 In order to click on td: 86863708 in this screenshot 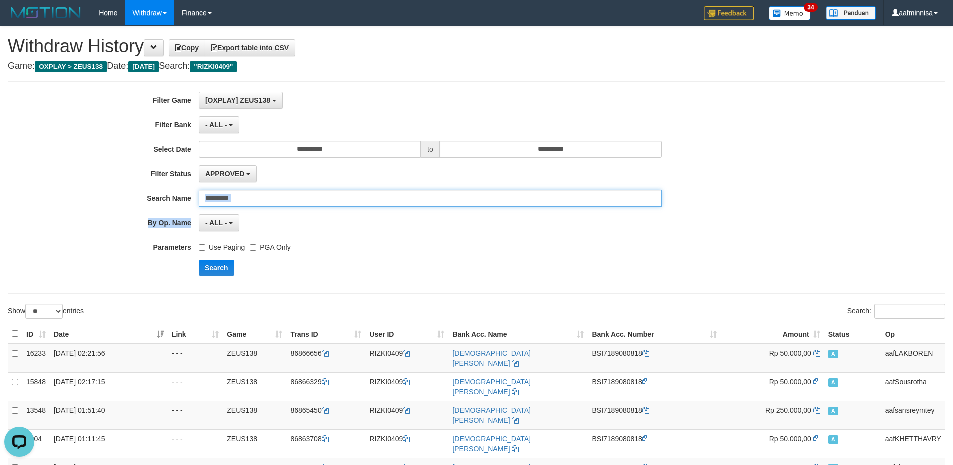, I will do `click(326, 443)`.